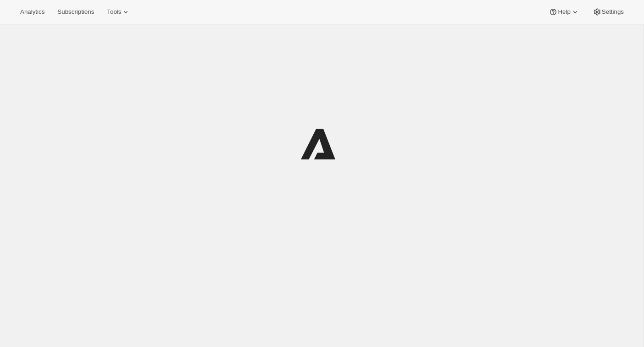  I want to click on span: Help, so click(564, 12).